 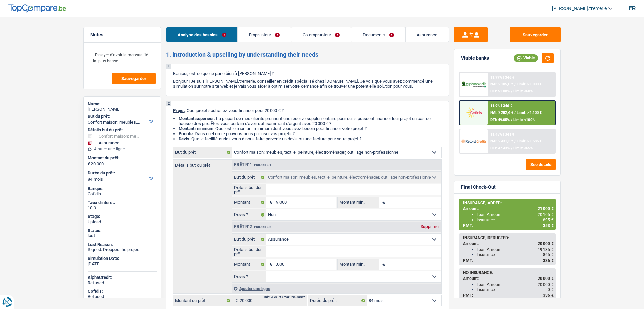 I want to click on div: Taux d'intérêt:, so click(x=122, y=203).